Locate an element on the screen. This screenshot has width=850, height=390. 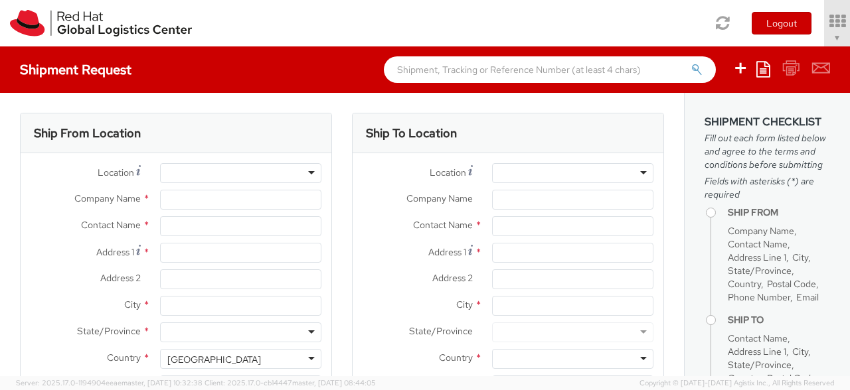
span: Client: 2025.17.0-cb14447 is located at coordinates (290, 383).